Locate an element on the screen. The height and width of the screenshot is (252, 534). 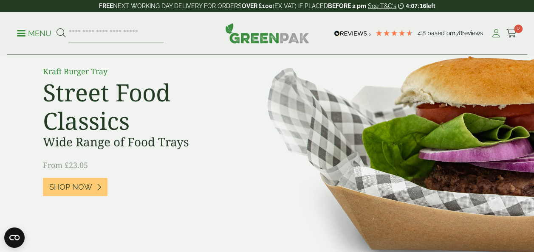
i: My Account is located at coordinates (496, 34).